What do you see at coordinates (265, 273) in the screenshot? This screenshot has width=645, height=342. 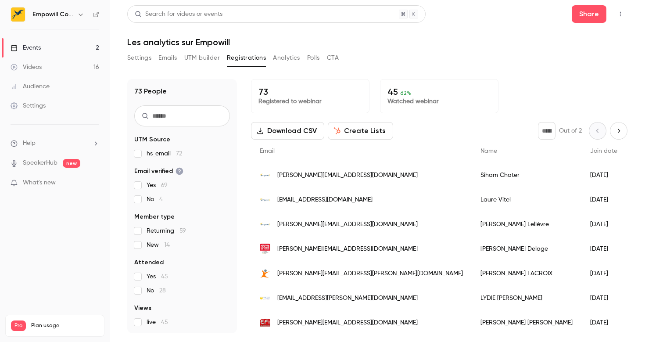 I see `img: orne-habitat.com` at bounding box center [265, 273].